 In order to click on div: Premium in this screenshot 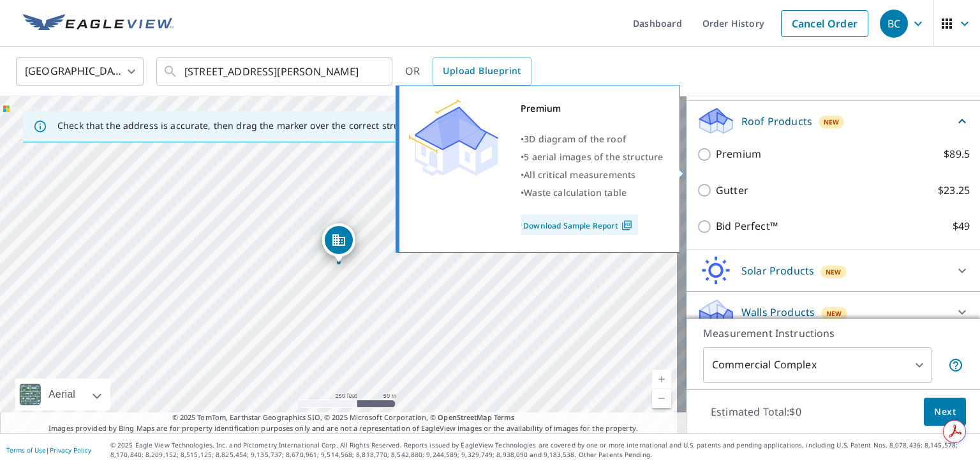, I will do `click(592, 109)`.